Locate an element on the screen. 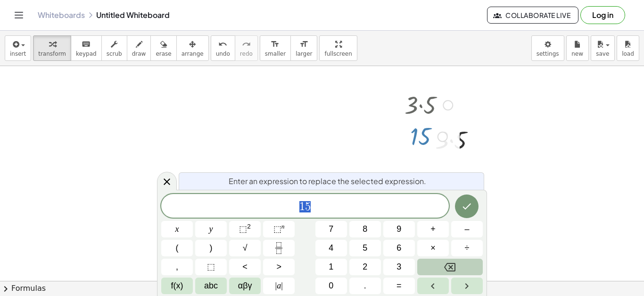 The height and width of the screenshot is (296, 644). button: Functions is located at coordinates (177, 285).